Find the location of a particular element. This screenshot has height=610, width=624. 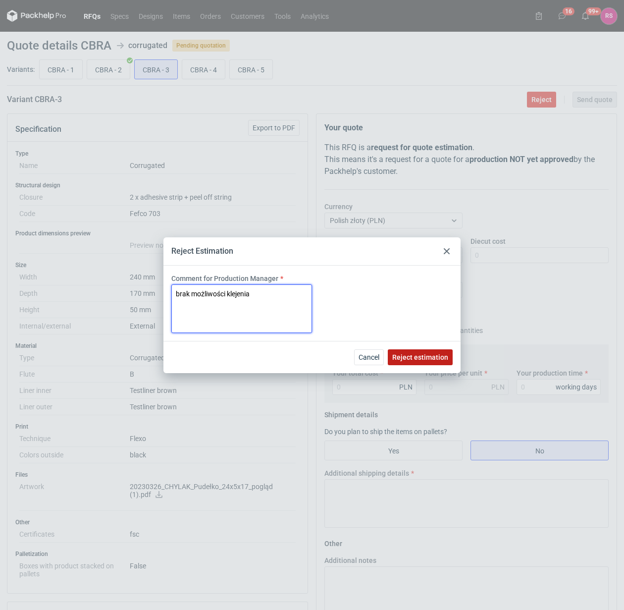

button: Cancel is located at coordinates (369, 357).